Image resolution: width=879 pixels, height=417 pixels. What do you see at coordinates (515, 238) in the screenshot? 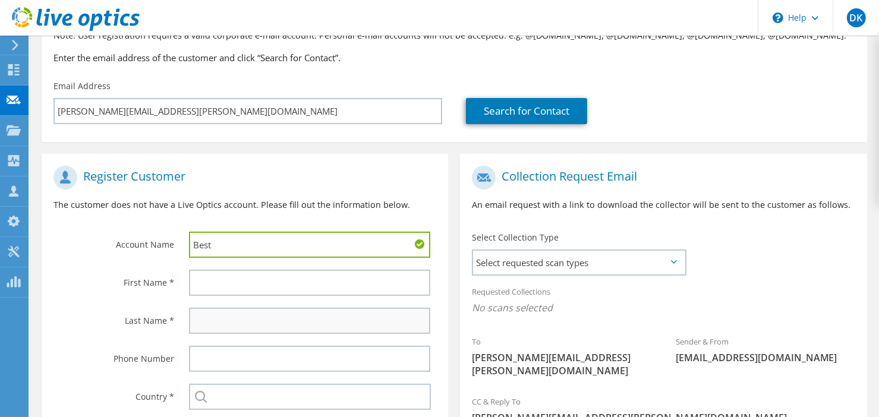
I see `label: Select Collection Type` at bounding box center [515, 238].